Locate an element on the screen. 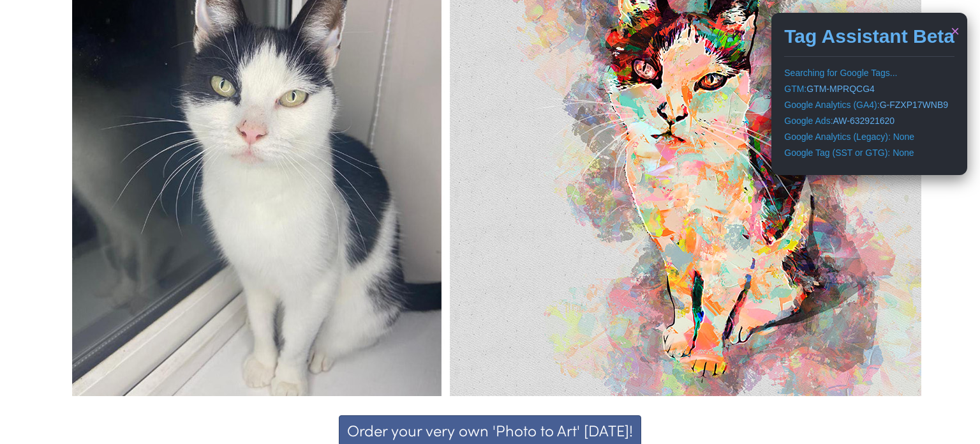 This screenshot has width=980, height=444. a: G-FZXP17WNB9 is located at coordinates (913, 105).